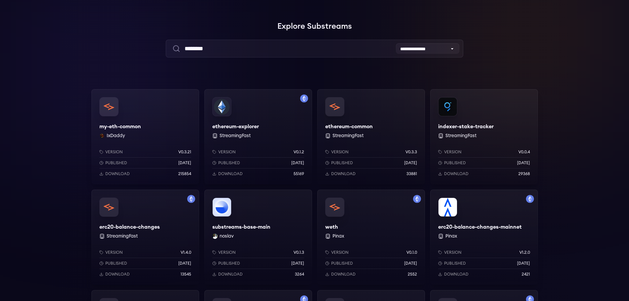 The image size is (629, 301). I want to click on h1: Explore Substreams, so click(315, 26).